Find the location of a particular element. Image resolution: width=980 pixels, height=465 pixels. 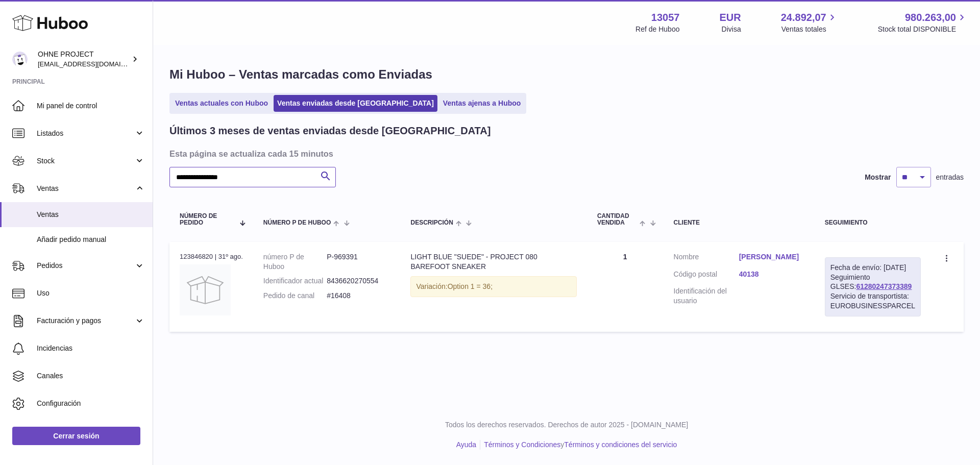

strong: EUR is located at coordinates (730, 18).